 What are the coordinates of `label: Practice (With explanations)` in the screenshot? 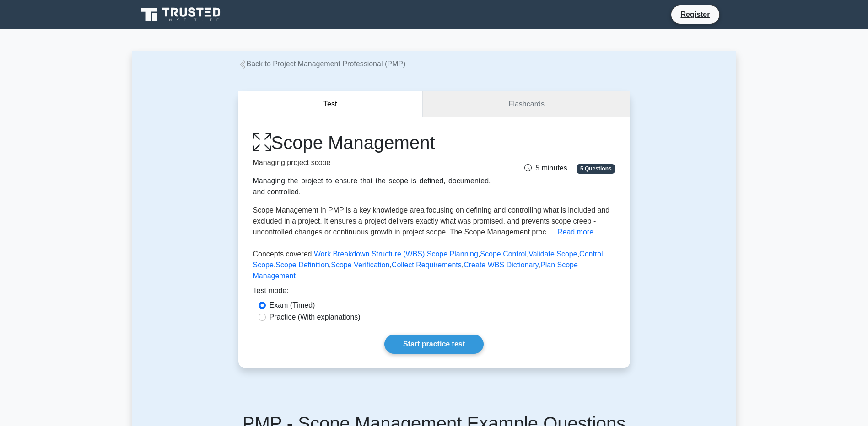 It's located at (315, 317).